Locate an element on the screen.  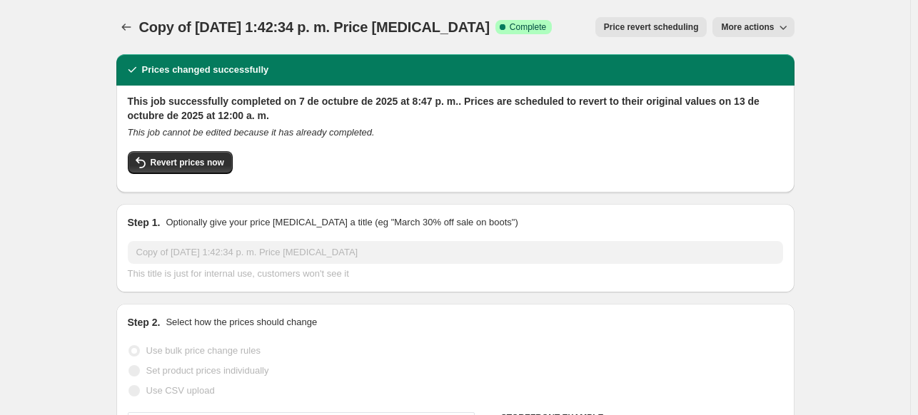
span: Use bulk price change rules is located at coordinates (203, 350).